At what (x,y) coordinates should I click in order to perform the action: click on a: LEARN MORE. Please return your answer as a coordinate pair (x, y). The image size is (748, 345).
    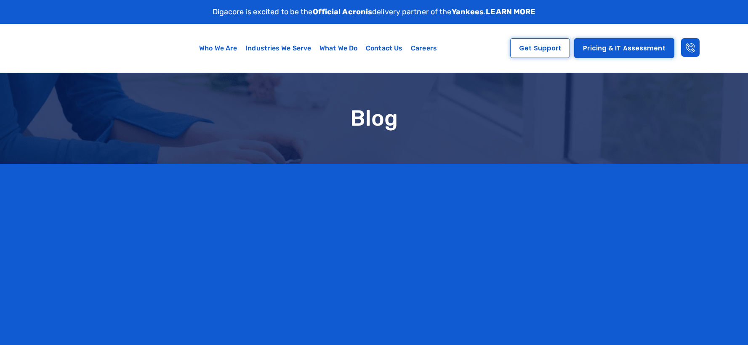
    Looking at the image, I should click on (510, 12).